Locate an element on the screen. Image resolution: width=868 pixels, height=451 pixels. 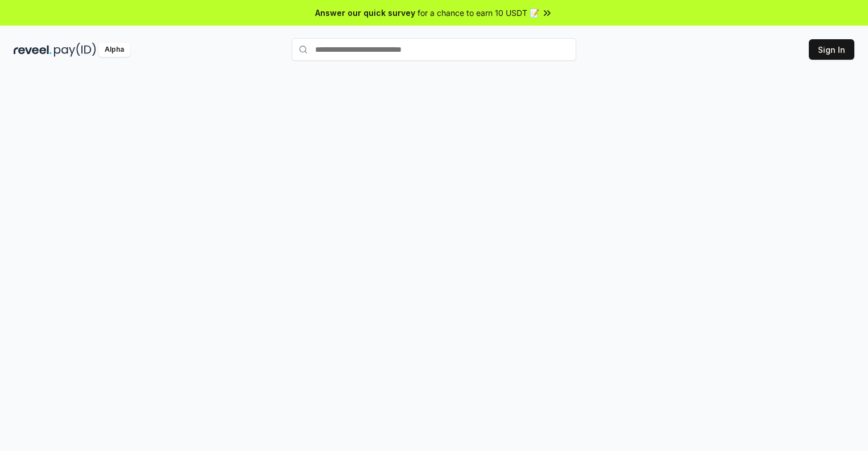
span: Answer our quick survey is located at coordinates (365, 13).